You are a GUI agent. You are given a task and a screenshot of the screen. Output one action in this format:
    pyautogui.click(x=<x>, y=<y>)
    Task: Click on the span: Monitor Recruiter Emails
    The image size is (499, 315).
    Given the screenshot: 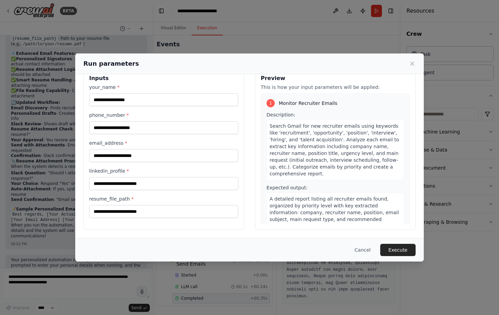 What is the action you would take?
    pyautogui.click(x=308, y=103)
    